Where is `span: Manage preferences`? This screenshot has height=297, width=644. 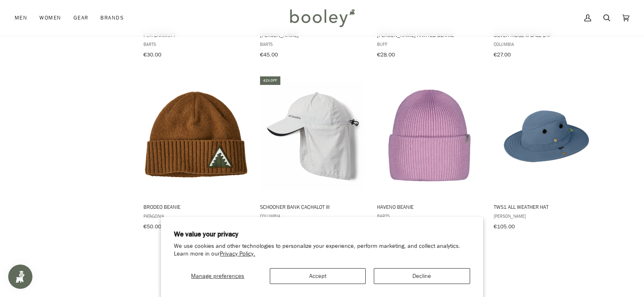 span: Manage preferences is located at coordinates (218, 276).